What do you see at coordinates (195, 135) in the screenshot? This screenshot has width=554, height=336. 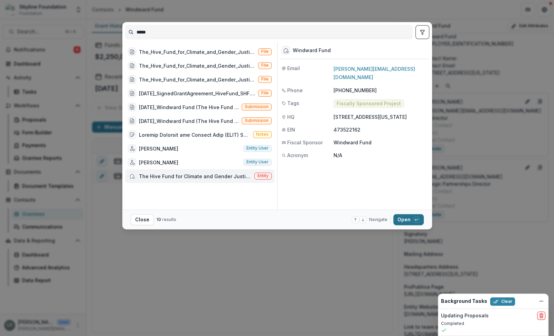 I see `div: Loremip Dolorsit ame Consect Adip (ELIT) Seddoeiu Temporin Utlabo 5199 Etdolore Magnaa (enimadmin...` at bounding box center [195, 135].